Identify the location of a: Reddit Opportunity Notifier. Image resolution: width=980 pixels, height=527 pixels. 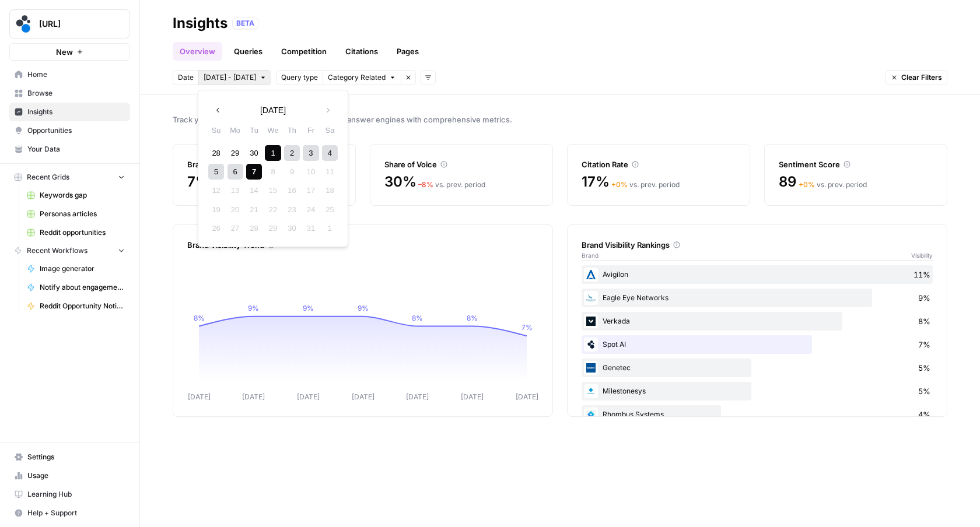
(75, 306).